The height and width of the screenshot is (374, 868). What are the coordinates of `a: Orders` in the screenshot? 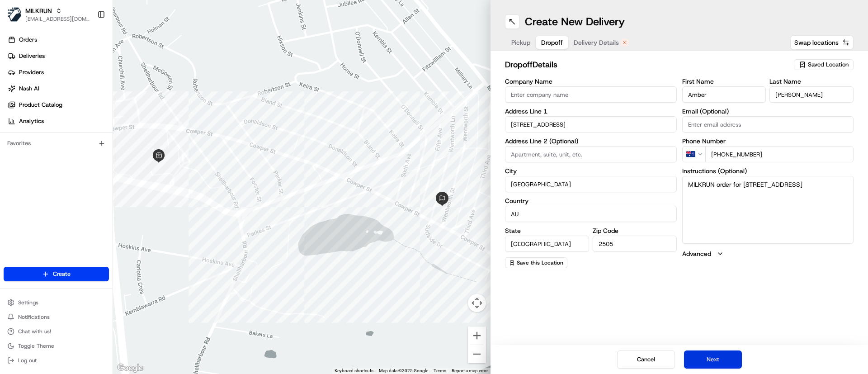 It's located at (58, 40).